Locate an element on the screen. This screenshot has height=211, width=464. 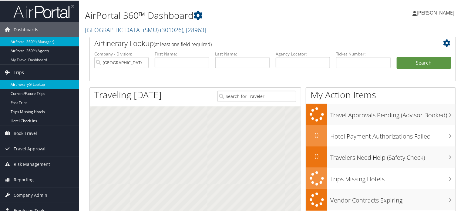
label: First Name: is located at coordinates (182, 53).